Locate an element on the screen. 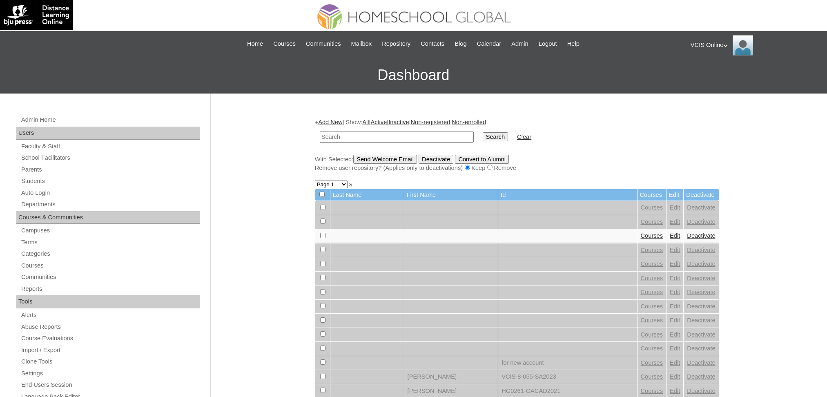 This screenshot has height=397, width=827. a: Terms is located at coordinates (110, 242).